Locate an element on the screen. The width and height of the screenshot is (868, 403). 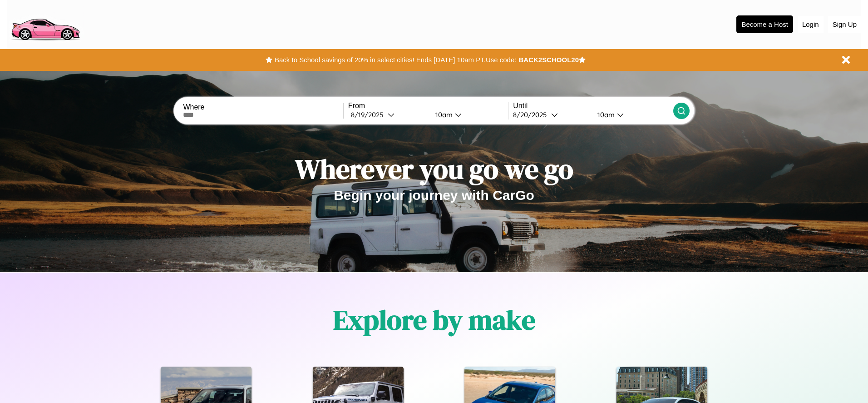
label: Until is located at coordinates (593, 106).